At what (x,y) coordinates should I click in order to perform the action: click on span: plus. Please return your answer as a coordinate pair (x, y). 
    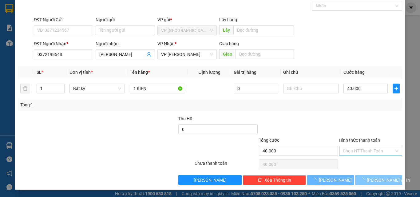
    Looking at the image, I should click on (396, 89).